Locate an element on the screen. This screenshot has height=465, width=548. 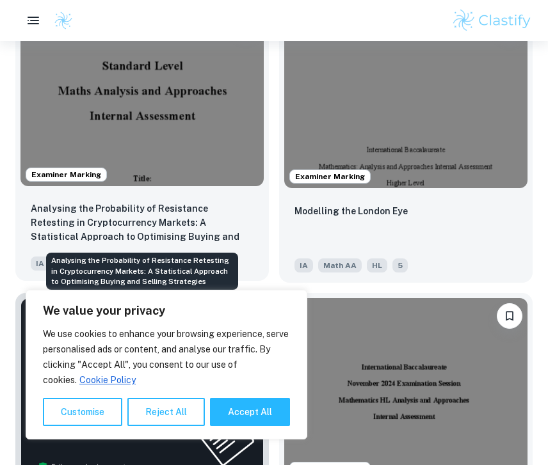
span: Math AA is located at coordinates (340, 265).